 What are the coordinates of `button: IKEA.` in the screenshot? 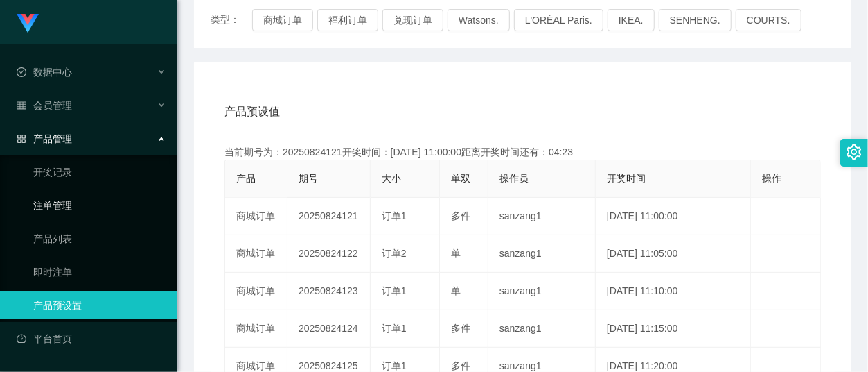 It's located at (631, 21).